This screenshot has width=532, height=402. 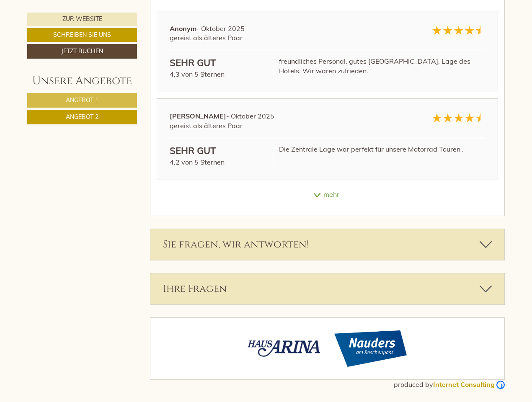 I want to click on div: Ihre Fragen, so click(x=327, y=289).